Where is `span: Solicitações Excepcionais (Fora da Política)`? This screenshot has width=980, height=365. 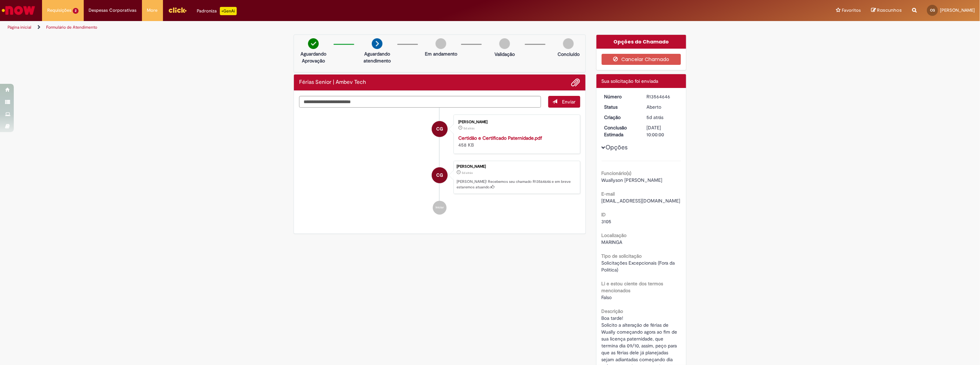
span: Solicitações Excepcionais (Fora da Política) is located at coordinates (638, 266).